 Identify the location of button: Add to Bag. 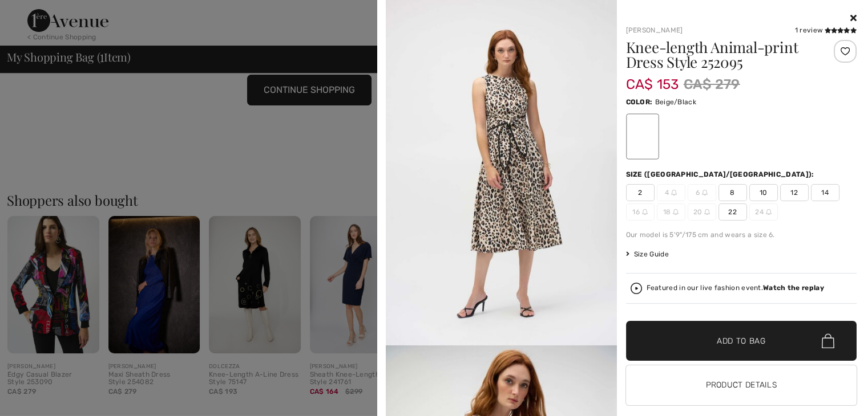
(741, 341).